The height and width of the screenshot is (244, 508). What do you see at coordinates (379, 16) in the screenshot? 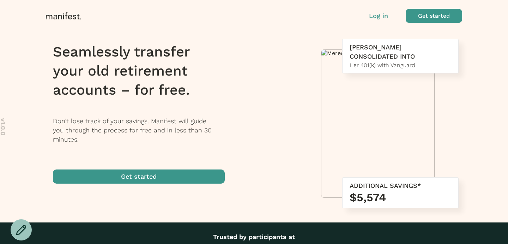
I see `button: Log in` at bounding box center [379, 16].